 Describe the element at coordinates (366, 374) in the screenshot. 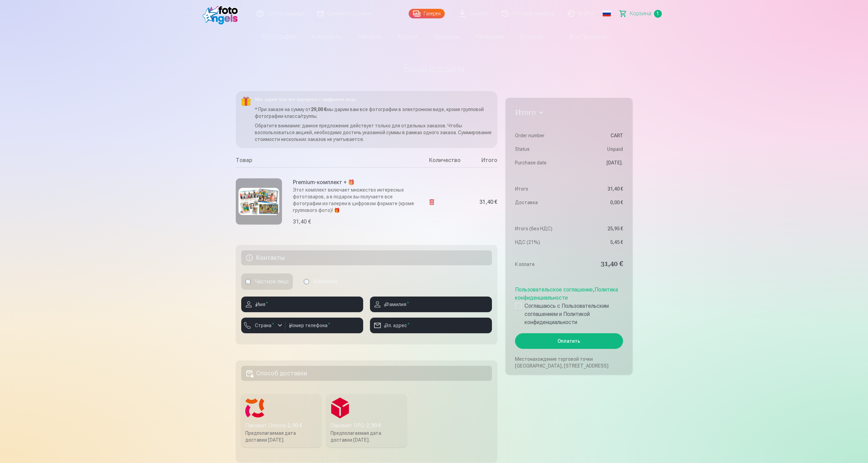

I see `h5: Способ доставки` at that location.